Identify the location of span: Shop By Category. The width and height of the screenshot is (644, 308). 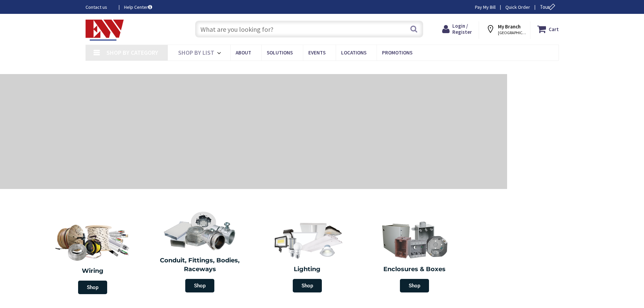
(132, 52).